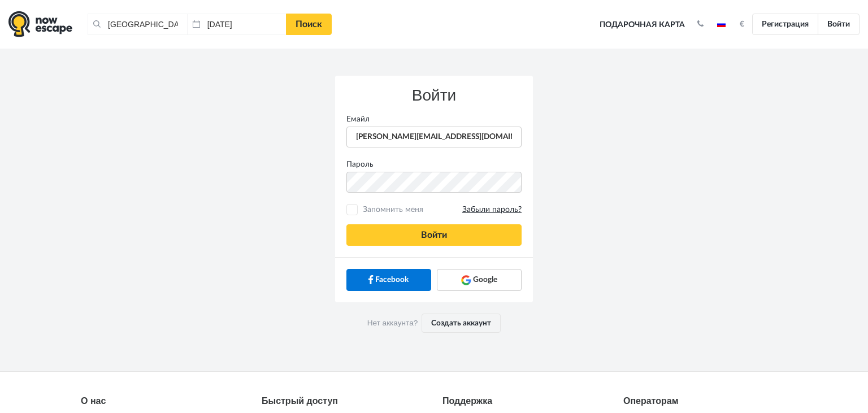 The image size is (868, 413). What do you see at coordinates (308, 24) in the screenshot?
I see `a: Поиск` at bounding box center [308, 24].